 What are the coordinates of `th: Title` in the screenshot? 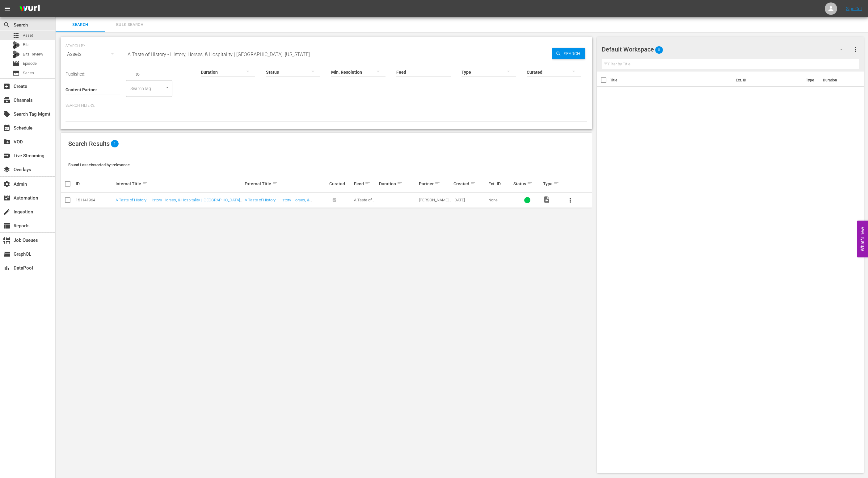 It's located at (671, 80).